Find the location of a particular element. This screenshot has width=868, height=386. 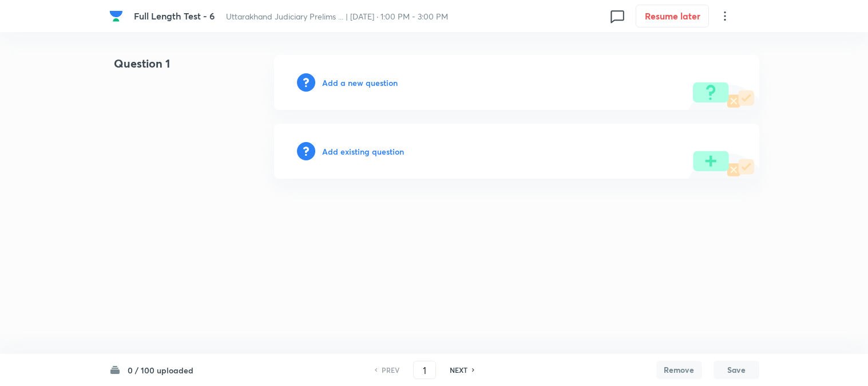

a: Company Logo is located at coordinates (117, 16).